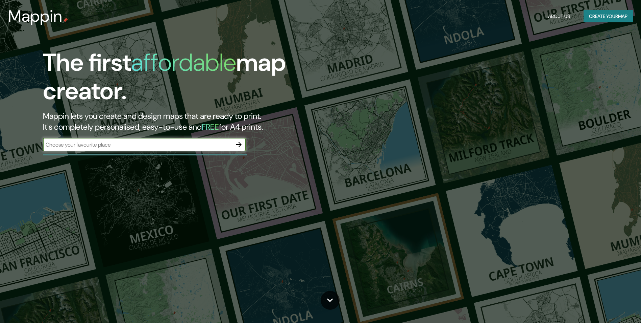  I want to click on h2: Mappin lets you create and design maps that are ready to print. It's completely personalised, eas..., so click(203, 121).